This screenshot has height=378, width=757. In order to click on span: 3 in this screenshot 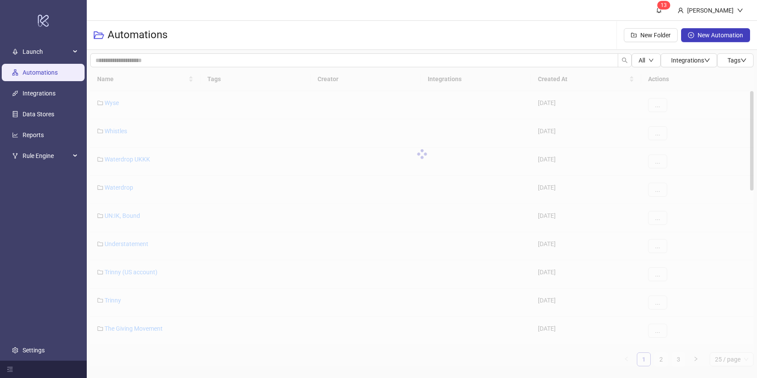, I will do `click(665, 5)`.